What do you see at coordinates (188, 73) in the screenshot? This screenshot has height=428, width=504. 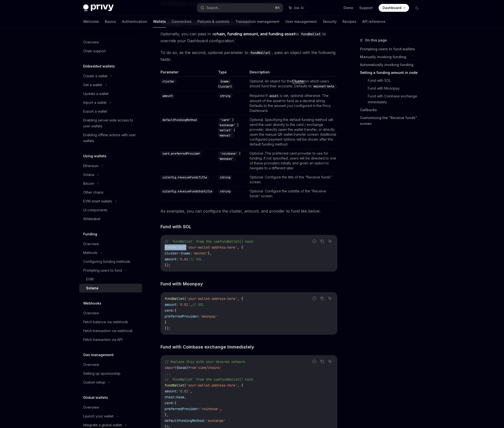 I see `th: Parameter` at bounding box center [188, 73].